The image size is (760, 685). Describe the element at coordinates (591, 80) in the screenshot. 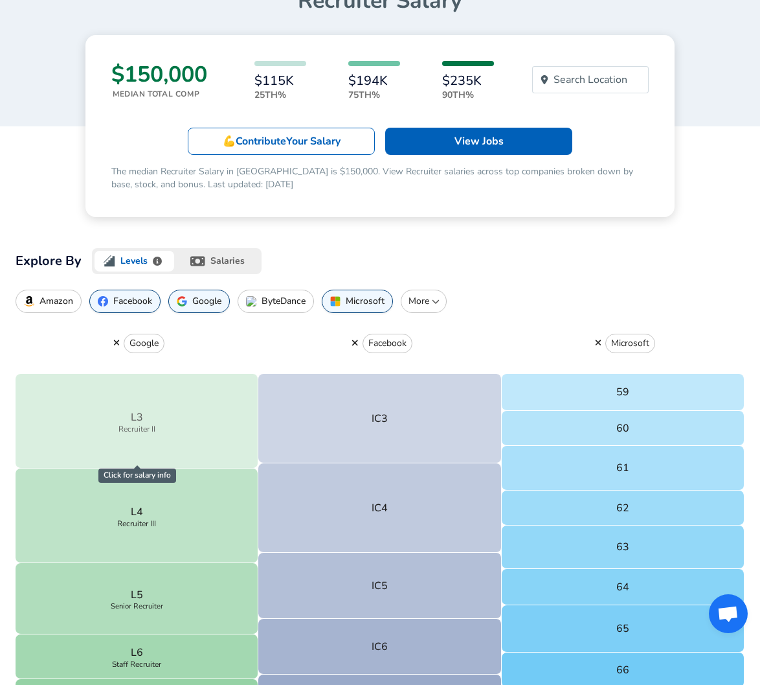

I see `p: Search Location` at that location.